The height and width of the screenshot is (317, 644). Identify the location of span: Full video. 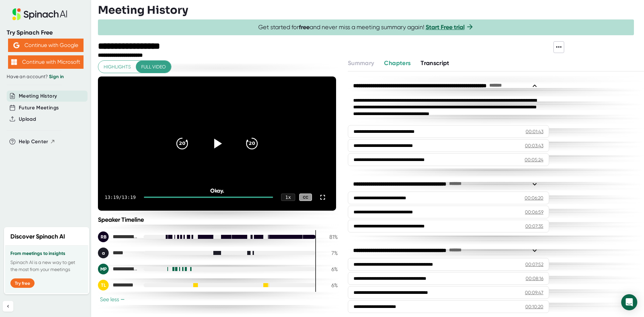
(153, 67).